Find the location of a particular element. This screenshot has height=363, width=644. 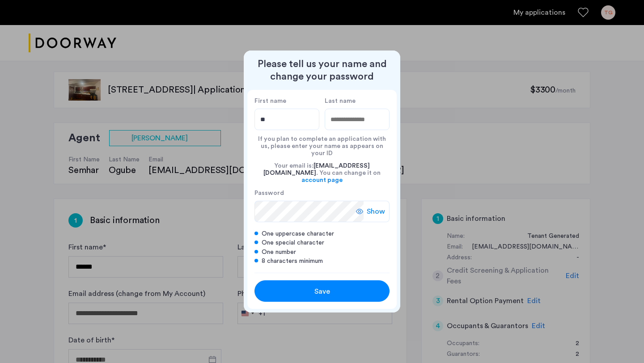

span: Save is located at coordinates (322, 291).